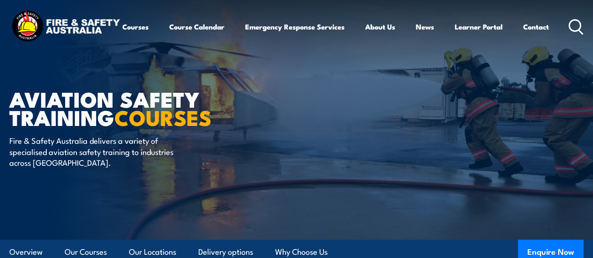 The image size is (593, 258). I want to click on a: About Us, so click(380, 27).